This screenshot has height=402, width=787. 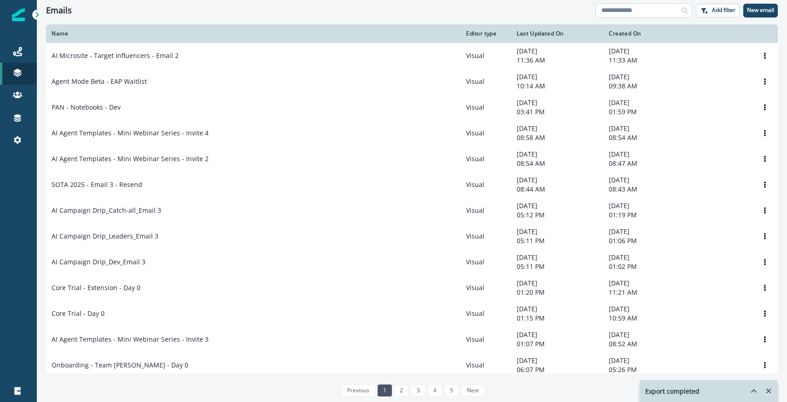 I want to click on p: AI Agent Templates - Mini Webinar Series - Invite 4, so click(x=130, y=133).